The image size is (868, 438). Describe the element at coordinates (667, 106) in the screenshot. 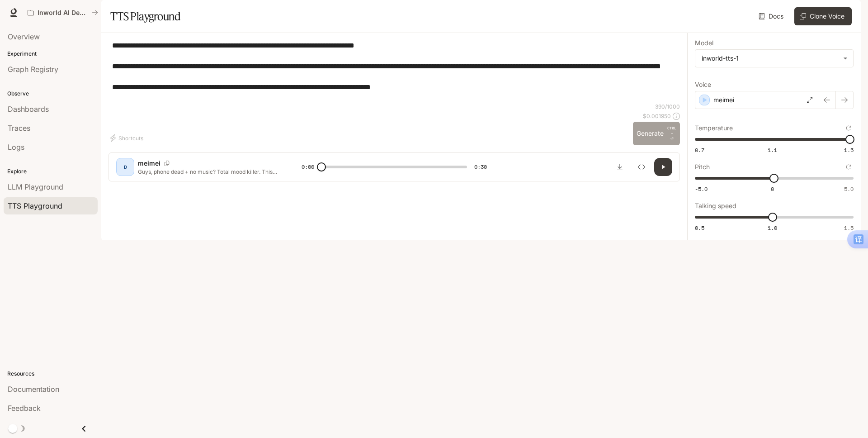

I see `p: 390 / 1000` at that location.